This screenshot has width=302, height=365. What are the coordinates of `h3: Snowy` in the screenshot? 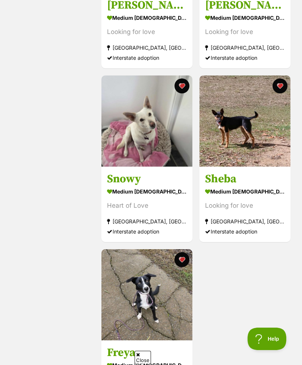 It's located at (147, 179).